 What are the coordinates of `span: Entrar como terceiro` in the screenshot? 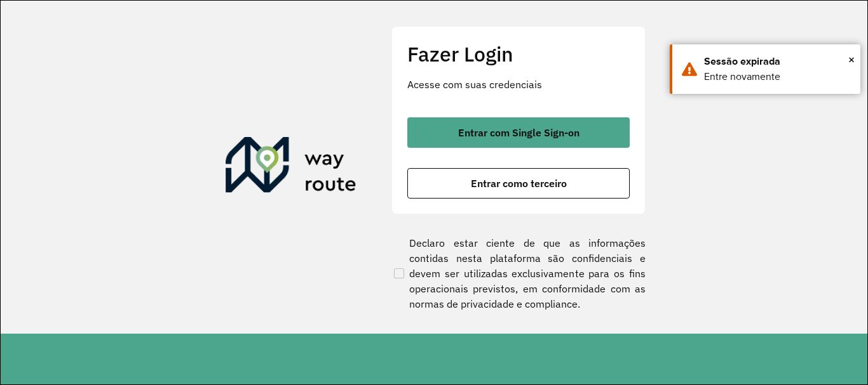 It's located at (518, 184).